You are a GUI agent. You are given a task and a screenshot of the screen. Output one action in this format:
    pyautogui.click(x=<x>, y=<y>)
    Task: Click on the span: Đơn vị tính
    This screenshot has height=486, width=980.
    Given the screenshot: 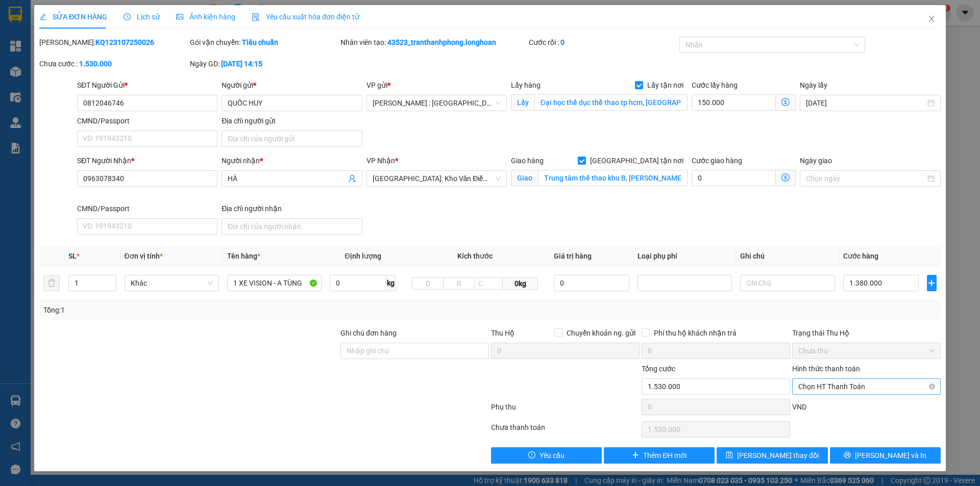 What is the action you would take?
    pyautogui.click(x=143, y=256)
    